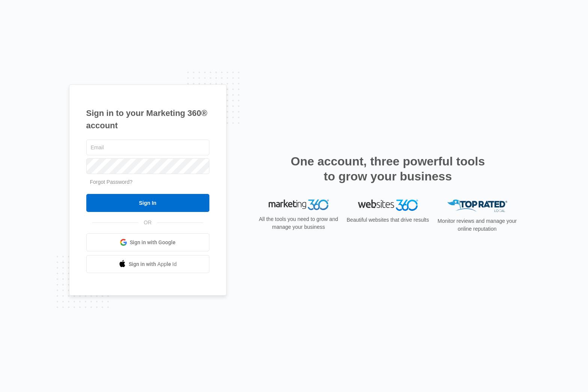 The height and width of the screenshot is (392, 588). What do you see at coordinates (477, 225) in the screenshot?
I see `p: Monitor reviews and manage your online reputation` at bounding box center [477, 225].